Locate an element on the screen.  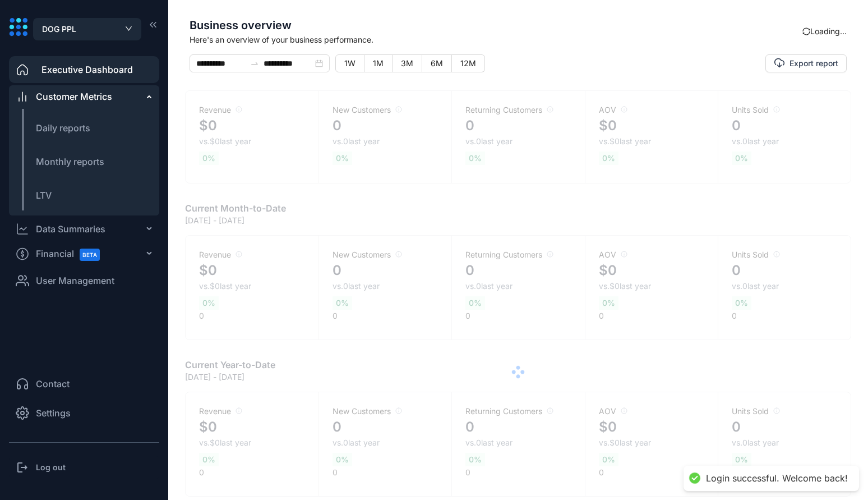
span: User Management is located at coordinates (75, 280).